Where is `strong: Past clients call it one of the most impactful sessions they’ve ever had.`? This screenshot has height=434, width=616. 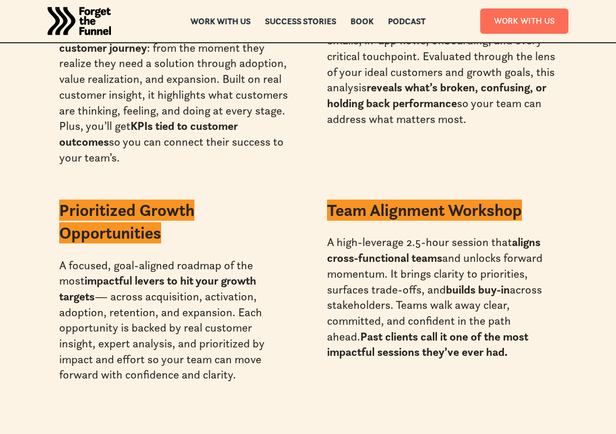
strong: Past clients call it one of the most impactful sessions they’ve ever had. is located at coordinates (428, 345).